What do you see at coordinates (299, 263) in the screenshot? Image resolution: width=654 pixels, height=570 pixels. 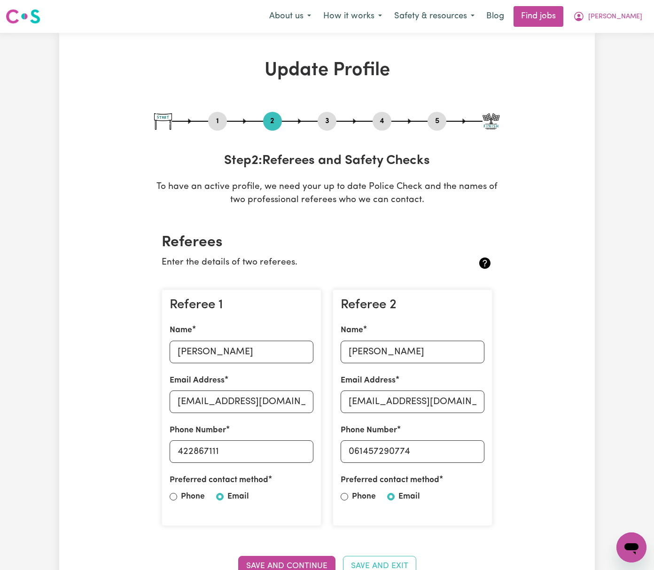 I see `p: Enter the details of two referees.` at bounding box center [299, 263].